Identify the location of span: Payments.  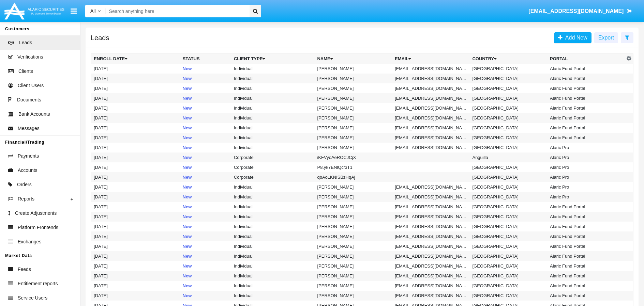
(28, 156).